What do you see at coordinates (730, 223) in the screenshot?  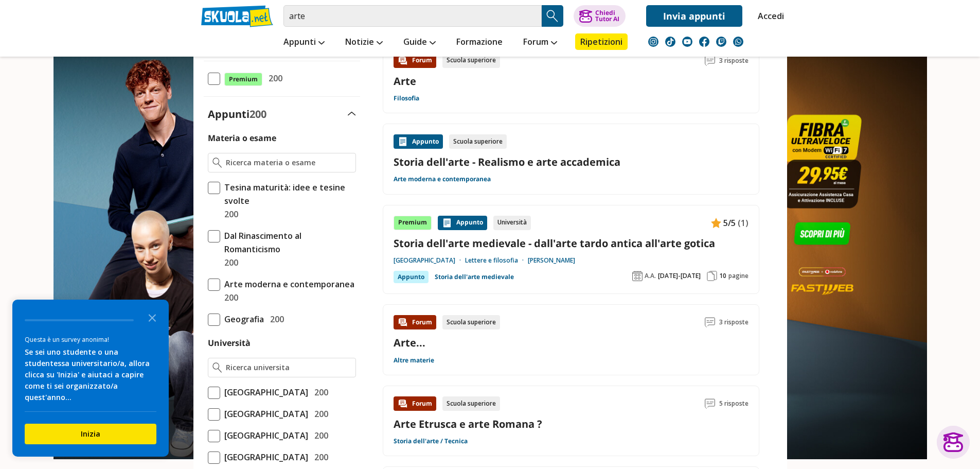 I see `span: 5/5` at bounding box center [730, 223].